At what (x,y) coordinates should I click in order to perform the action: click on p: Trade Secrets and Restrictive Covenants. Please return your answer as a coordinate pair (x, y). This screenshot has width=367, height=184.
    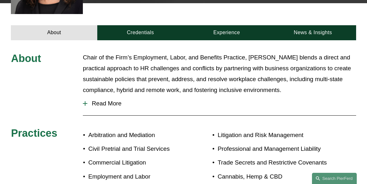
    Looking at the image, I should click on (272, 163).